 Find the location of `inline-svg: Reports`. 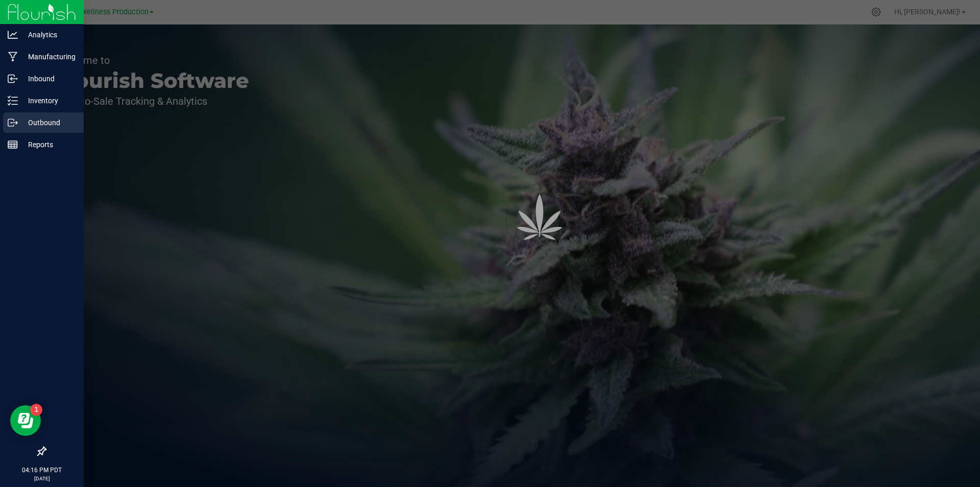

inline-svg: Reports is located at coordinates (13, 145).